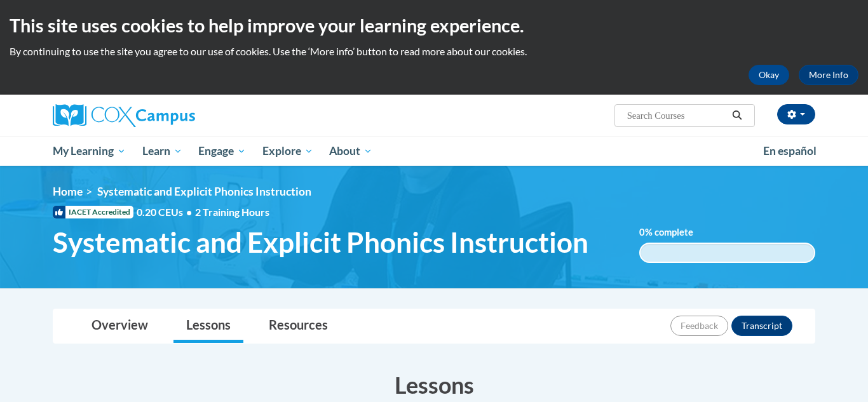 The width and height of the screenshot is (868, 402). I want to click on a: Explore, so click(288, 151).